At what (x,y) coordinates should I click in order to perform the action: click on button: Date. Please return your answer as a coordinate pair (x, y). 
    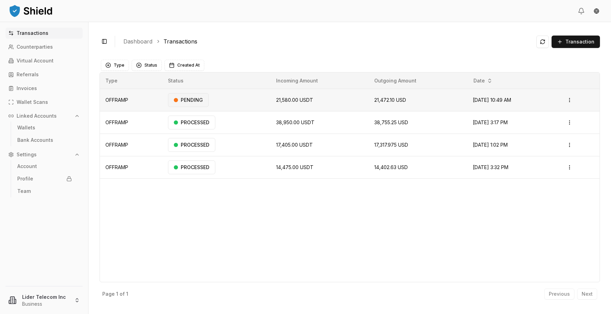
    Looking at the image, I should click on (483, 81).